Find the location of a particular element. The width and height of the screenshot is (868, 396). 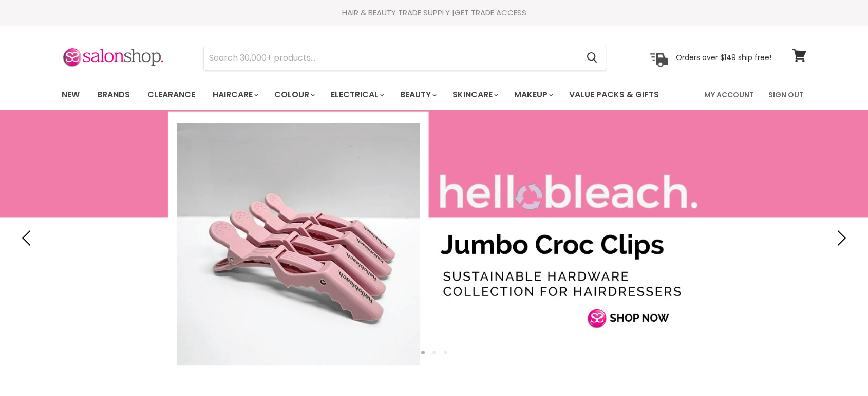

a: New is located at coordinates (71, 95).